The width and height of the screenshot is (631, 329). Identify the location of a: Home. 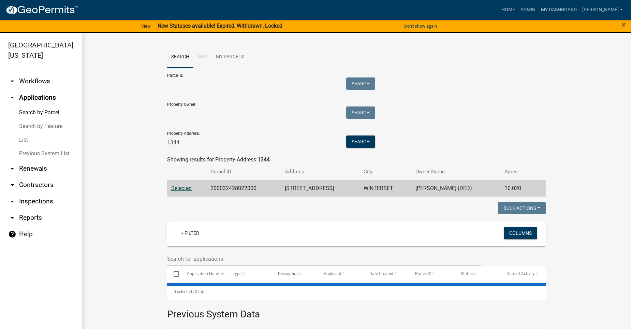
(508, 10).